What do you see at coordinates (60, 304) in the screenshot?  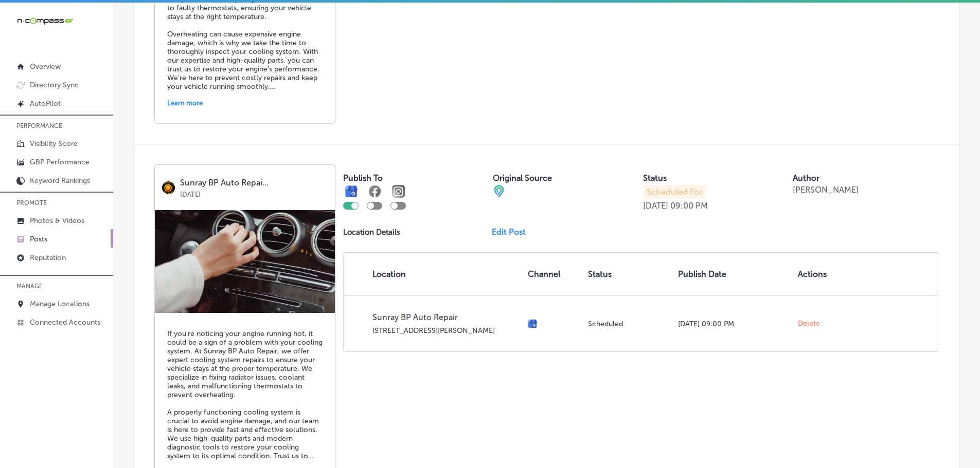 I see `p: Manage Locations` at bounding box center [60, 304].